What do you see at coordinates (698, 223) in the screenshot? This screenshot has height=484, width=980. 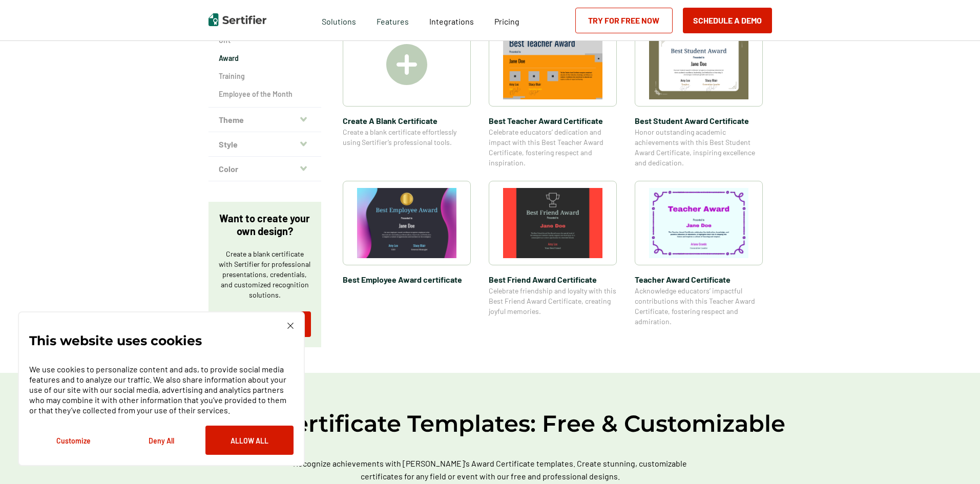 I see `img: Teacher Award Certificate` at bounding box center [698, 223].